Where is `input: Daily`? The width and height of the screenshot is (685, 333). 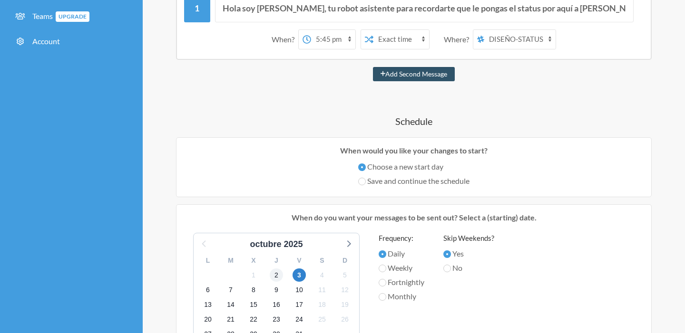 input: Daily is located at coordinates (382, 254).